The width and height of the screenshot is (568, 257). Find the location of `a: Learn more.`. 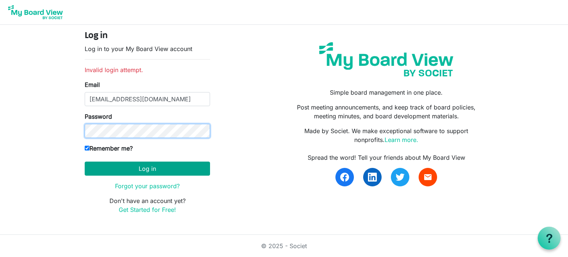

a: Learn more. is located at coordinates (401, 140).